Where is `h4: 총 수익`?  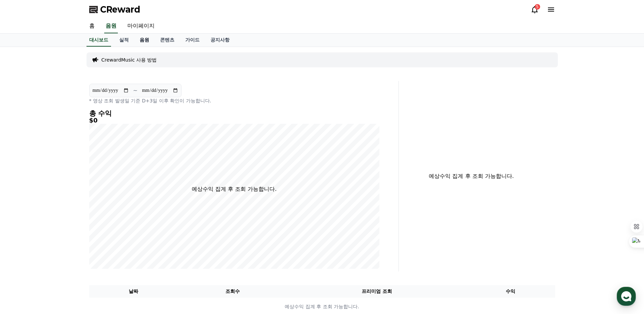
h4: 총 수익 is located at coordinates (234, 113).